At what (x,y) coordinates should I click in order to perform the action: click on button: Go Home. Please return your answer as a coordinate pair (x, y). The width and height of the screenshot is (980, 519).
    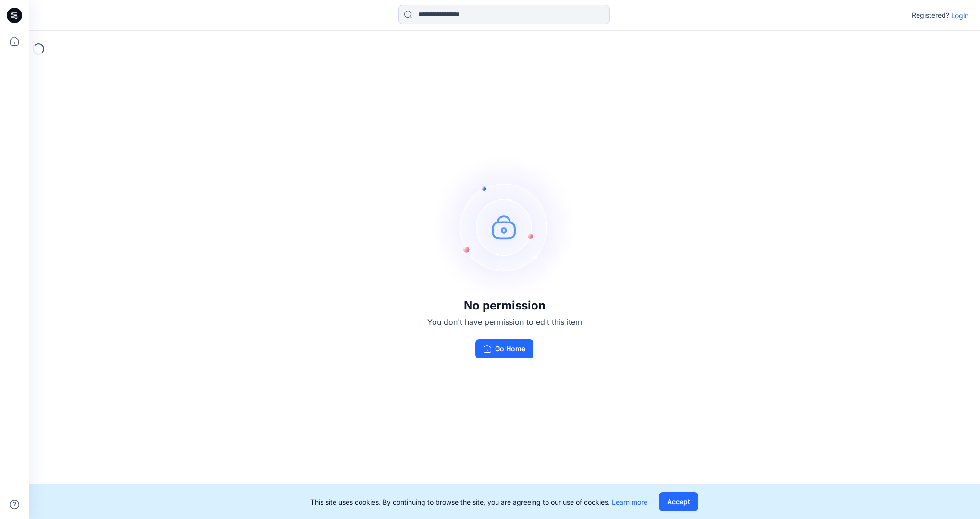
    Looking at the image, I should click on (504, 349).